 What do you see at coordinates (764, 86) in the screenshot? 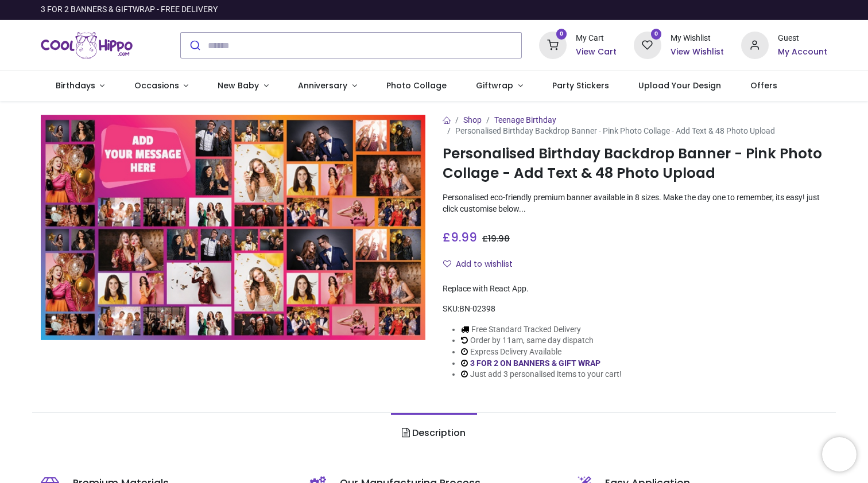
I see `span: Offers` at bounding box center [764, 86].